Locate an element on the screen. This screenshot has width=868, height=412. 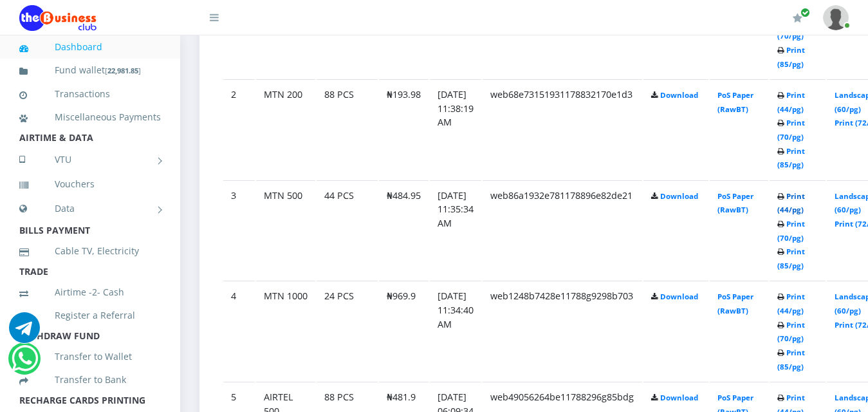
td: 3 is located at coordinates (239, 230).